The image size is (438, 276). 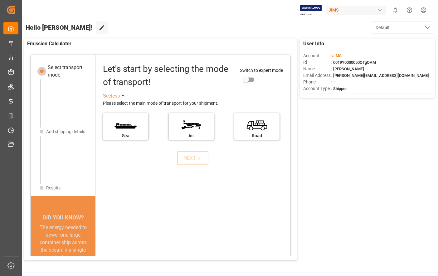 I want to click on div: Air, so click(x=191, y=135).